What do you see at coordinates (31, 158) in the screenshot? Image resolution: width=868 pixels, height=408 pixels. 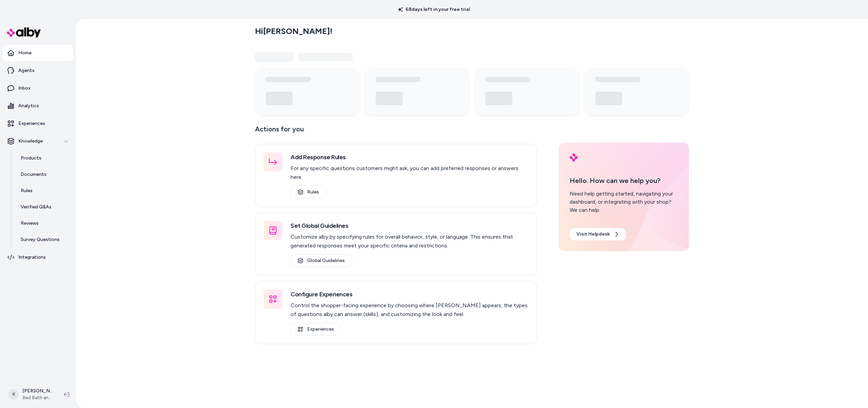 I see `p: Products` at bounding box center [31, 158].